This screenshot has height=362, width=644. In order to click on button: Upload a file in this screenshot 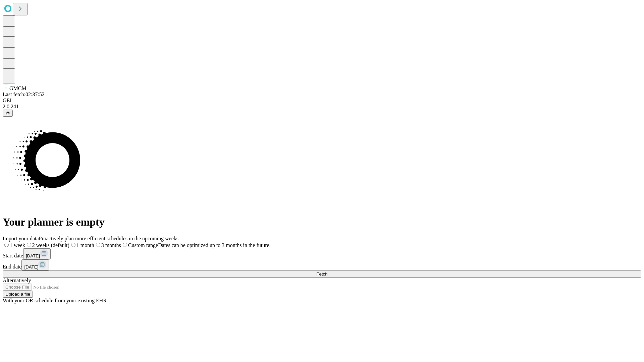, I will do `click(18, 294)`.